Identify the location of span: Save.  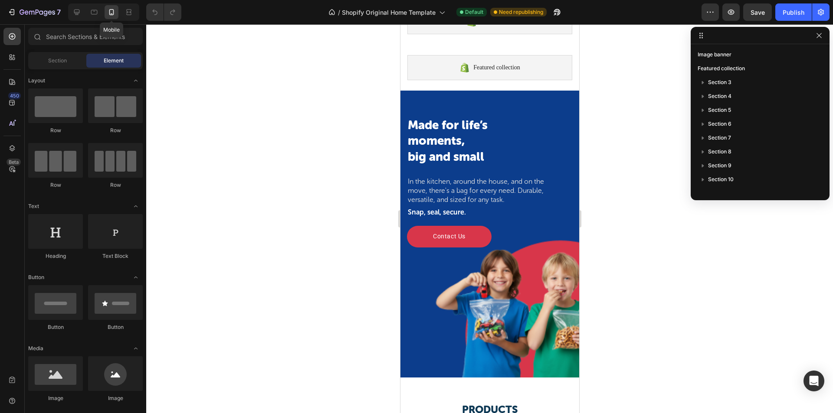
(757, 12).